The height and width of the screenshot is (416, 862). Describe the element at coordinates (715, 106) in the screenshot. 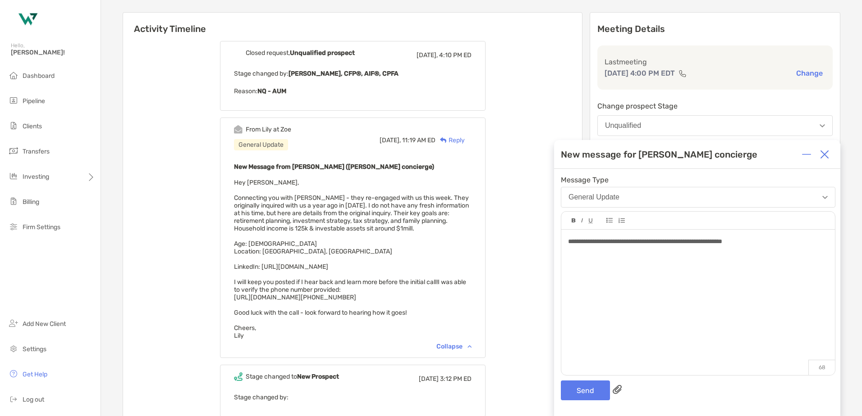

I see `p: Change prospect Stage` at that location.